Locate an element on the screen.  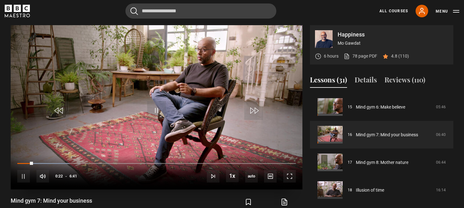
button: Details is located at coordinates (366, 81).